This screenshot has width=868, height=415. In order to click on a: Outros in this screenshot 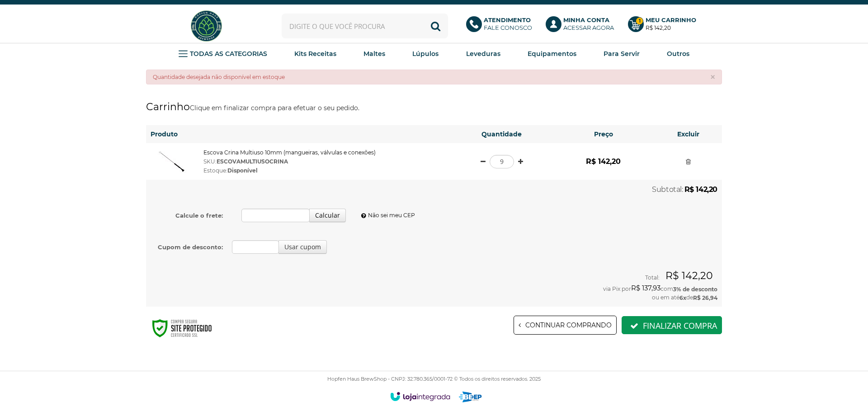, I will do `click(678, 54)`.